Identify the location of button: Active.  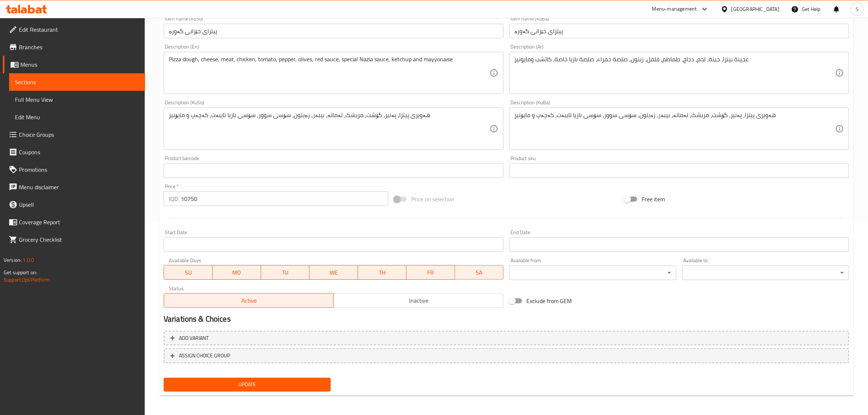
(249, 300).